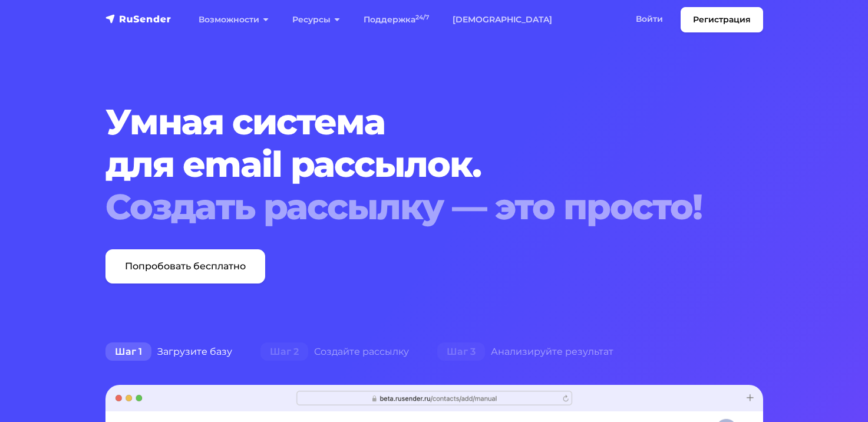 The image size is (868, 422). What do you see at coordinates (169, 352) in the screenshot?
I see `div: Загрузите базу` at bounding box center [169, 352].